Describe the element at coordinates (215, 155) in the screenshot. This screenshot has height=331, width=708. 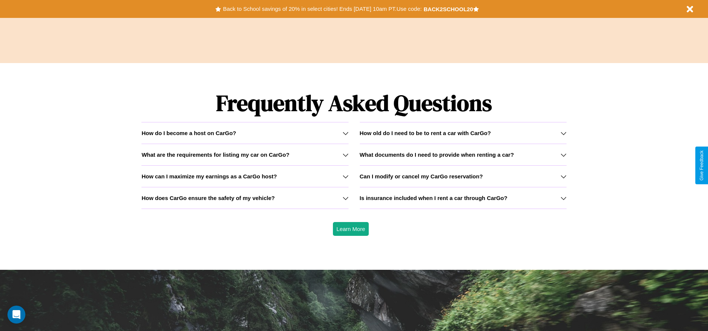
I see `h3: What are the requirements for listing my car on CarGo?` at that location.